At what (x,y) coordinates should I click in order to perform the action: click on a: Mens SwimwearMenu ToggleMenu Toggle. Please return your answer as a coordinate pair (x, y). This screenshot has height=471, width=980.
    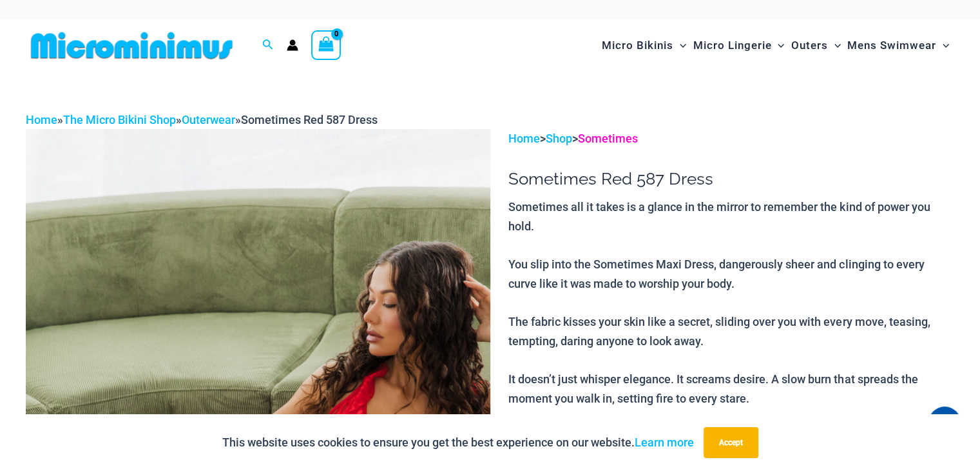
    Looking at the image, I should click on (898, 45).